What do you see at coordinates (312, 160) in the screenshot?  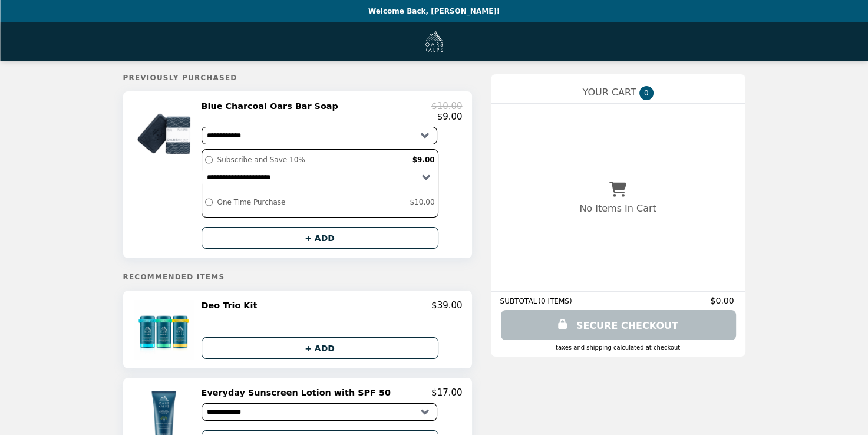 I see `label: Subscribe and Save 10%` at bounding box center [312, 160].